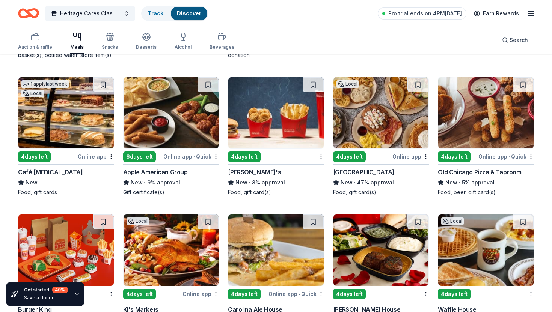  What do you see at coordinates (77, 42) in the screenshot?
I see `button: Meals` at bounding box center [77, 42].